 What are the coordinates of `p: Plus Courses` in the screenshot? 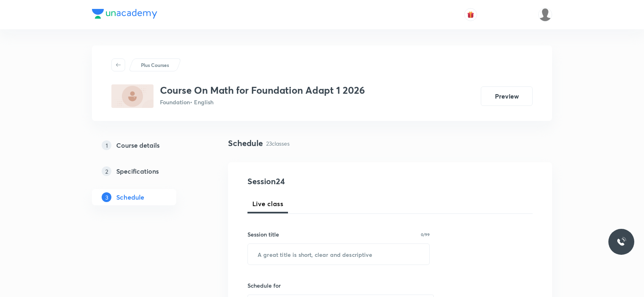 It's located at (155, 65).